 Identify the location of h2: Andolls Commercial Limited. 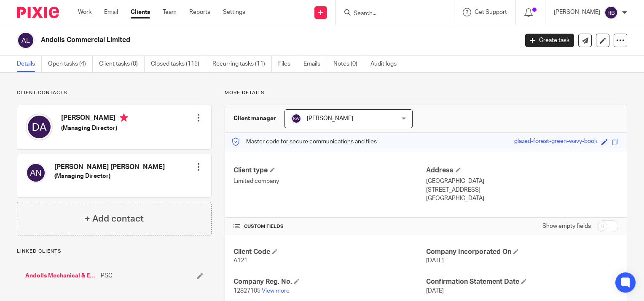
(229, 40).